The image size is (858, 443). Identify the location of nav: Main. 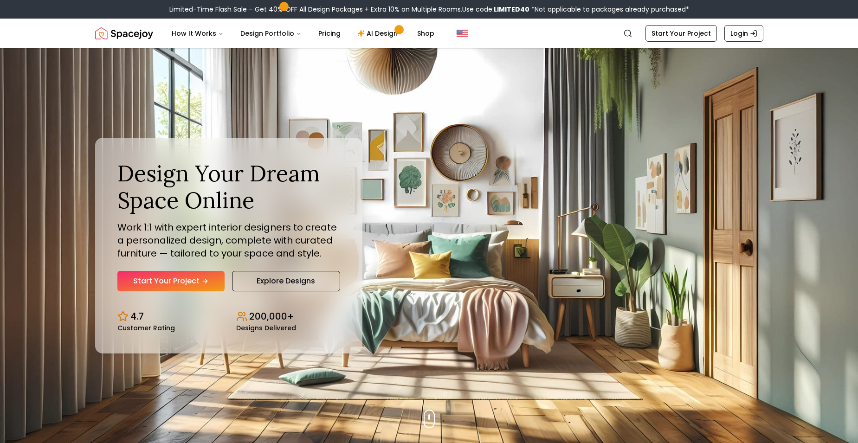
(303, 33).